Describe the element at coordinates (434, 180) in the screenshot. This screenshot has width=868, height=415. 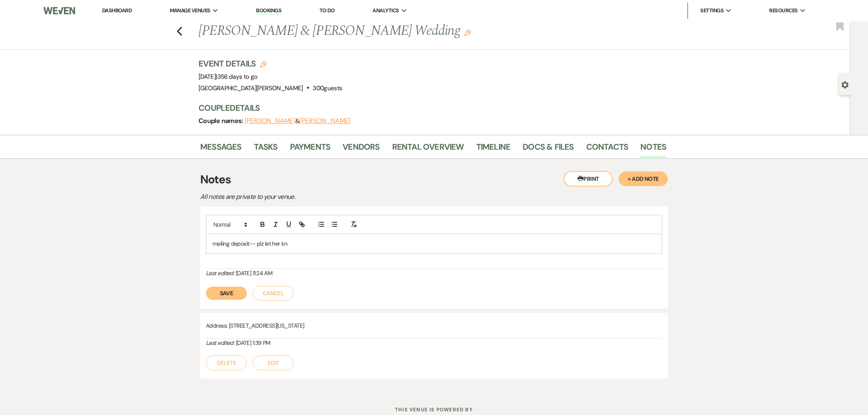
I see `h3: Notes` at that location.